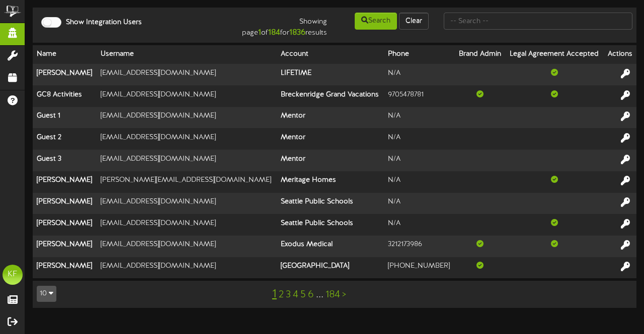 Image resolution: width=644 pixels, height=334 pixels. Describe the element at coordinates (12, 275) in the screenshot. I see `div: KF` at that location.